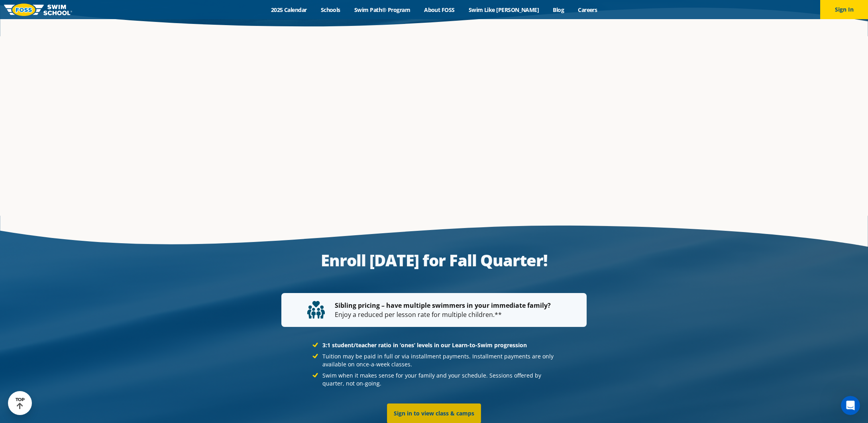 The image size is (868, 423). Describe the element at coordinates (440, 9) in the screenshot. I see `a: About FOSS` at that location.